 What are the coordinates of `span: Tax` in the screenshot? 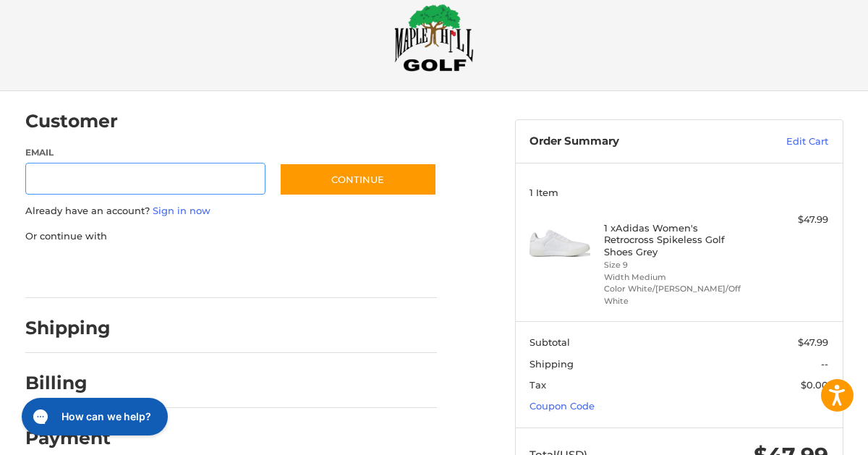 It's located at (538, 385).